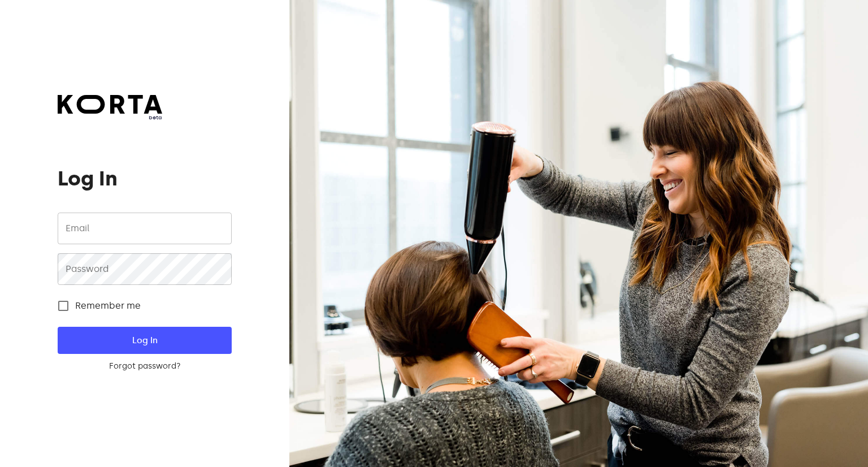 The width and height of the screenshot is (868, 467). Describe the element at coordinates (144, 366) in the screenshot. I see `a: Forgot password?` at that location.